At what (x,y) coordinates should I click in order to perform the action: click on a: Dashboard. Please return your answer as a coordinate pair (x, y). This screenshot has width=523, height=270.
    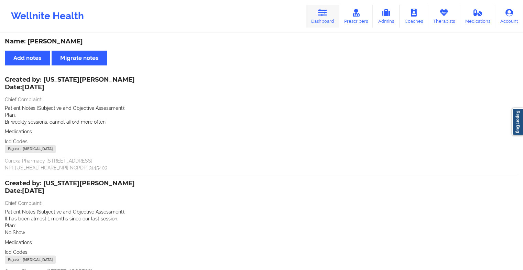
    Looking at the image, I should click on (323, 16).